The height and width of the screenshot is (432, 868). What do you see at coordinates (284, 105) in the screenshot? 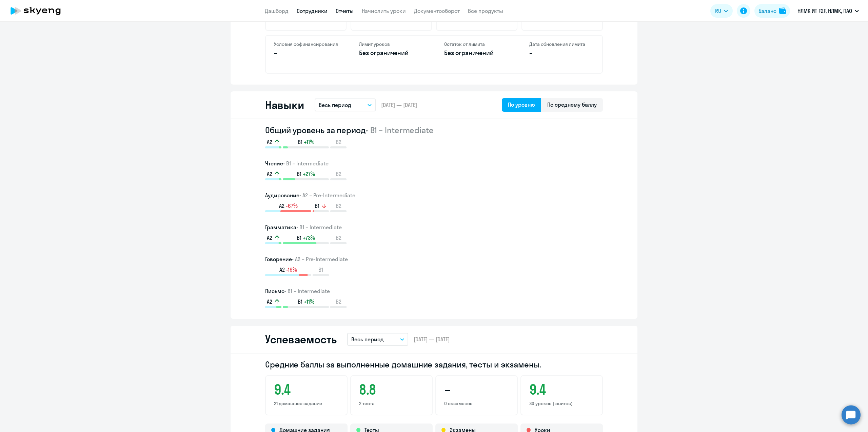
I see `h2: Навыки` at bounding box center [284, 105].